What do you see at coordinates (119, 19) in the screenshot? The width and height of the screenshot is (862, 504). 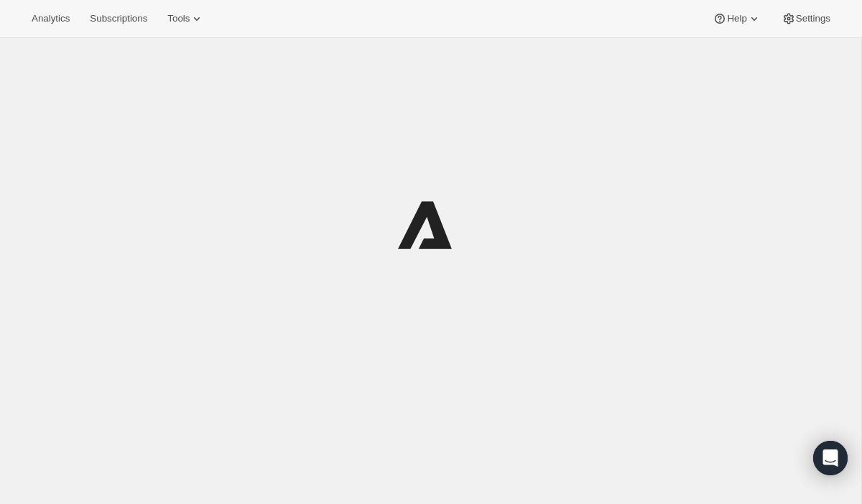 I see `button: Subscriptions` at bounding box center [119, 19].